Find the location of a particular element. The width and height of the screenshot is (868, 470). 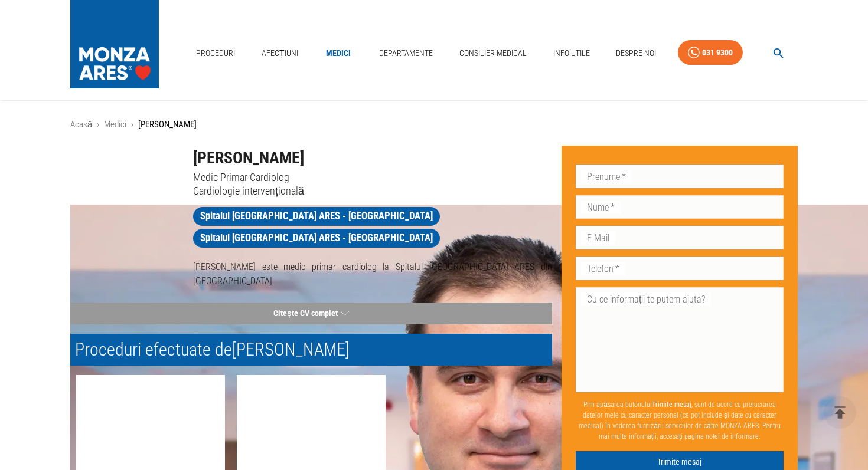

a: Afecțiuni is located at coordinates (280, 53).